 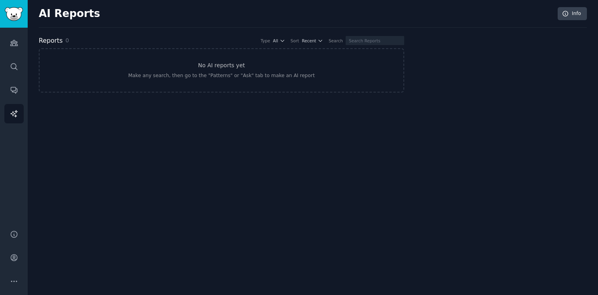 What do you see at coordinates (275, 41) in the screenshot?
I see `span: All` at bounding box center [275, 41].